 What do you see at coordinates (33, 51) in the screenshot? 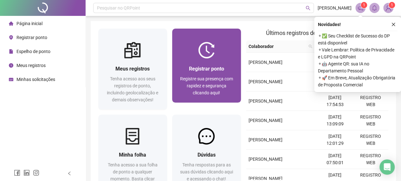
I see `span: Espelho de ponto` at bounding box center [33, 51].